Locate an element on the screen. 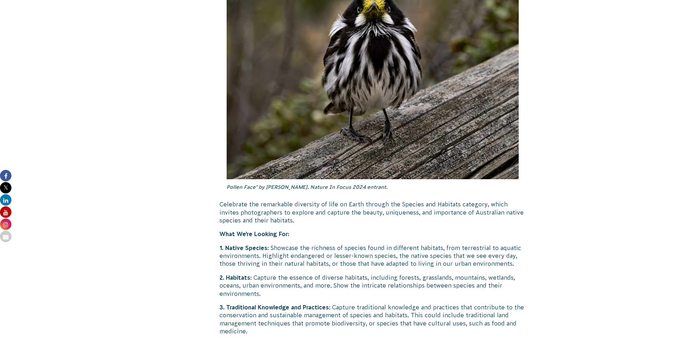 The image size is (681, 338). p: : Capture the essence of diverse habitats, including forests, grasslands, mountains, wetlands, oc... is located at coordinates (373, 285).